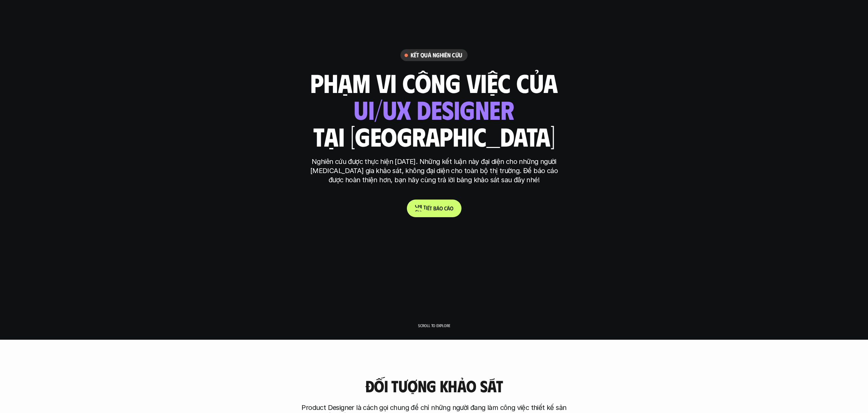  I want to click on span: C, so click(417, 205).